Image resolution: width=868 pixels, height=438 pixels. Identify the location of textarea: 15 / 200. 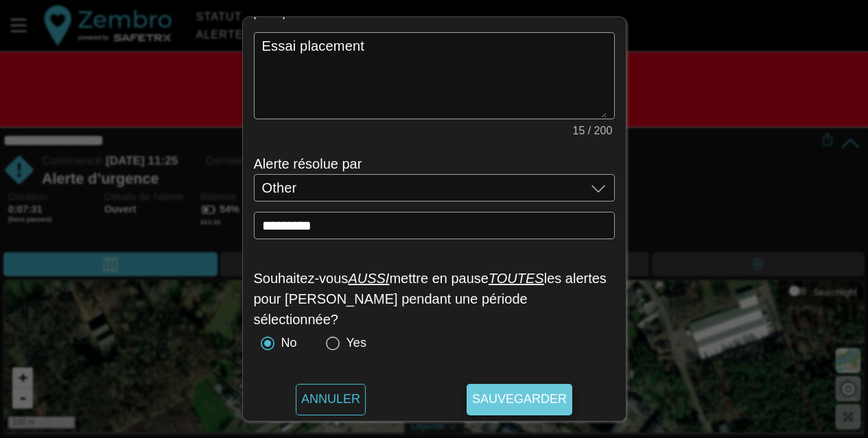
(435, 75).